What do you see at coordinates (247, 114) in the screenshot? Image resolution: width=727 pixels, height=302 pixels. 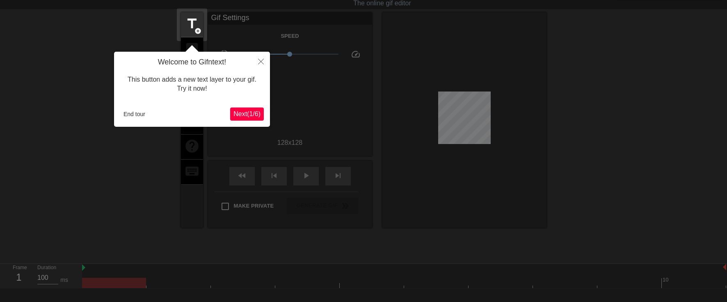 I see `span: Next ( 1 / 6 )` at bounding box center [247, 114].